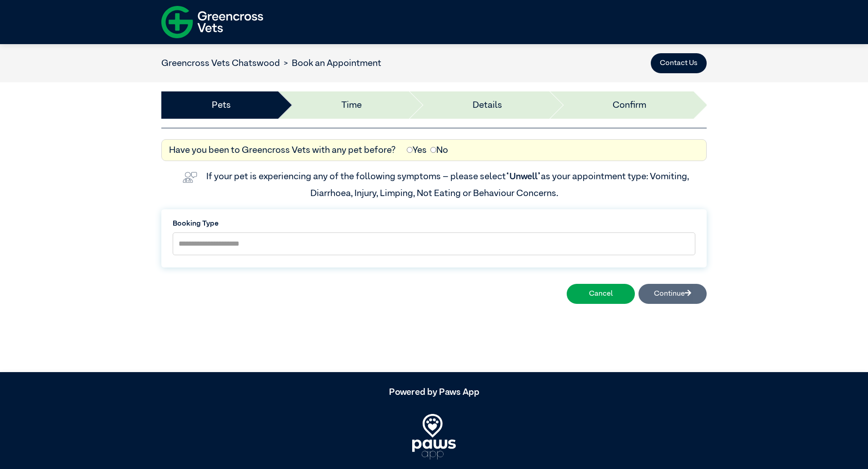  I want to click on label: No, so click(439, 150).